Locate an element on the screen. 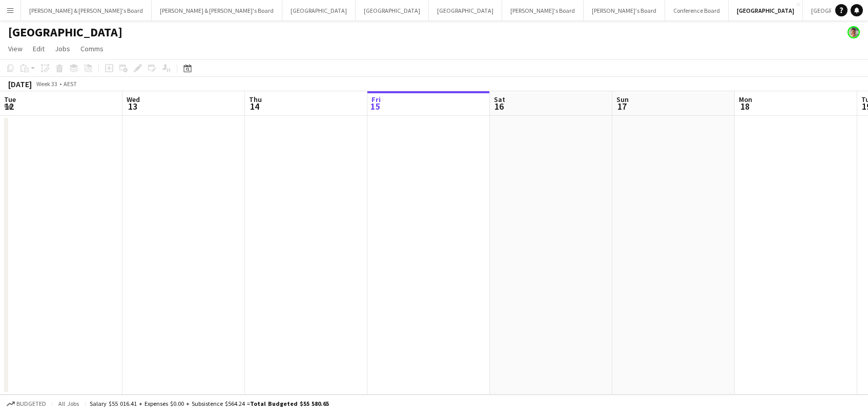  span: Thu is located at coordinates (255, 100).